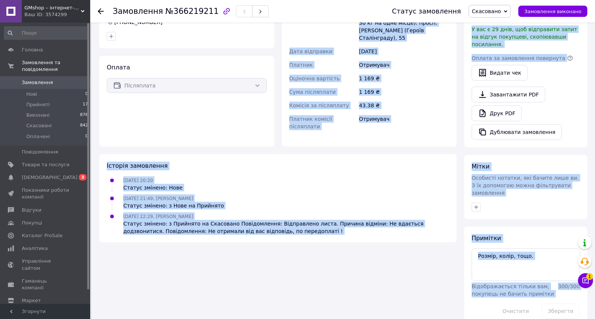 The image size is (595, 319). Describe the element at coordinates (525, 186) in the screenshot. I see `span: Особисті нотатки, які бачите лише ви. З їх допомогою можна фільтрувати замовлення` at that location.